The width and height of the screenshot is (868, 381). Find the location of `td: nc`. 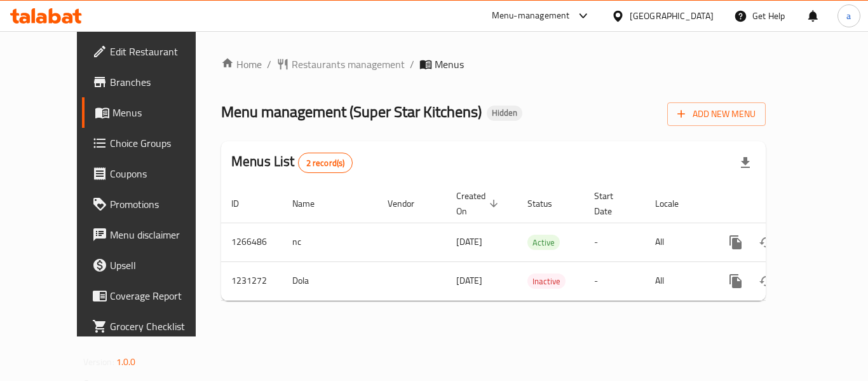

td: nc is located at coordinates (330, 242).